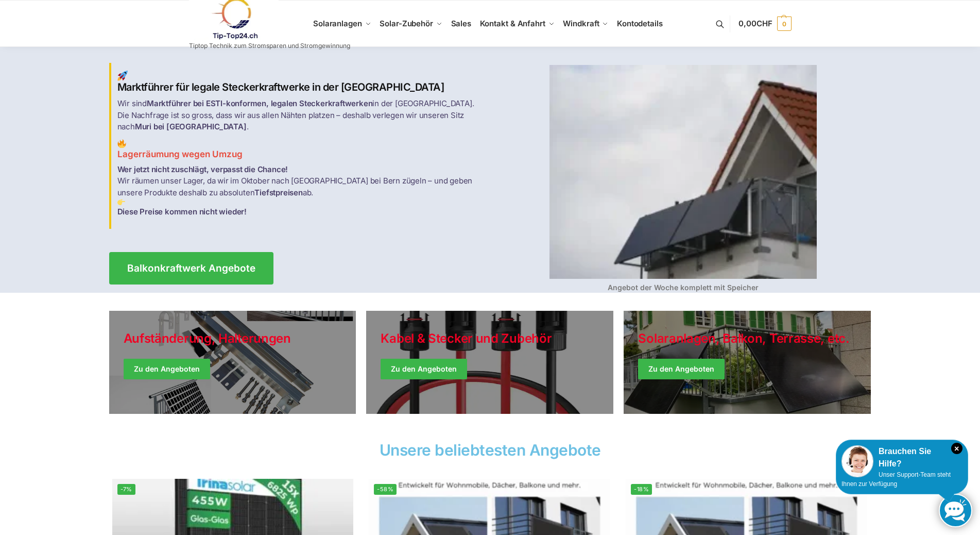 The width and height of the screenshot is (980, 535). Describe the element at coordinates (203, 169) in the screenshot. I see `strong: Wer jetzt nicht zuschlägt, verpasst die Chance!` at that location.